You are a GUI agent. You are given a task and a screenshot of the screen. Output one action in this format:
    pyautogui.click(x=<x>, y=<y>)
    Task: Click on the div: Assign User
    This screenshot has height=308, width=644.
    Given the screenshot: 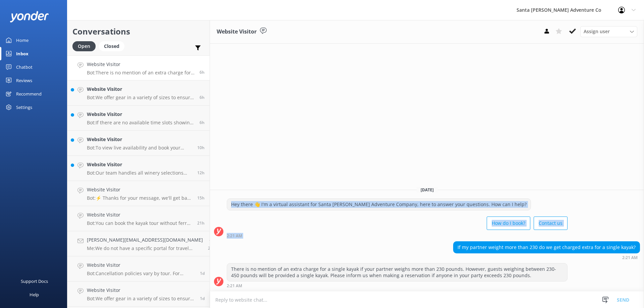 What is the action you would take?
    pyautogui.click(x=609, y=32)
    